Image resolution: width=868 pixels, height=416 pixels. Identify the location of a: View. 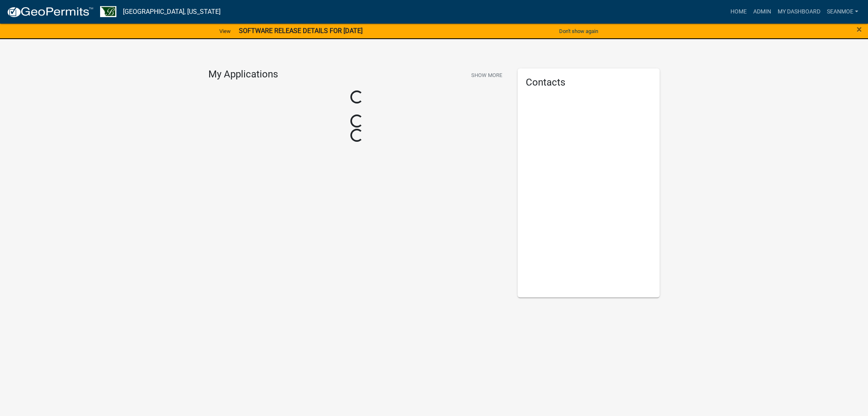
(225, 31).